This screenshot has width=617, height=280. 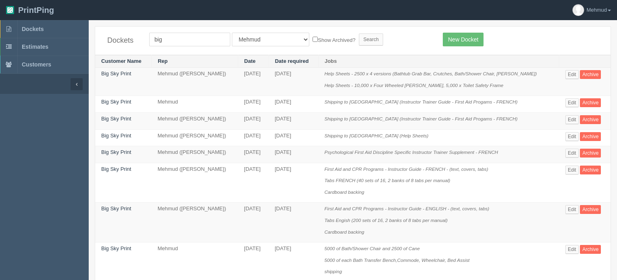 What do you see at coordinates (372, 248) in the screenshot?
I see `i: 5000 of Bath/Shower Chair and 2500 of Cane` at bounding box center [372, 248].